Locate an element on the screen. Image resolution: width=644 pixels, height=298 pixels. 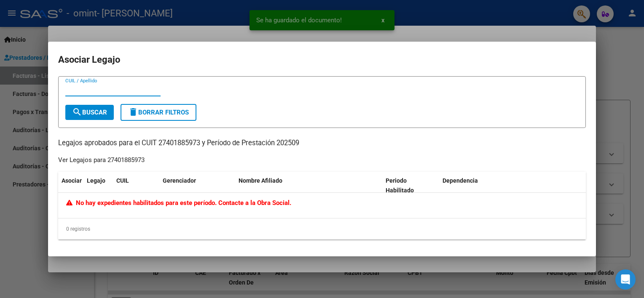
span: Legajo is located at coordinates (96, 181).